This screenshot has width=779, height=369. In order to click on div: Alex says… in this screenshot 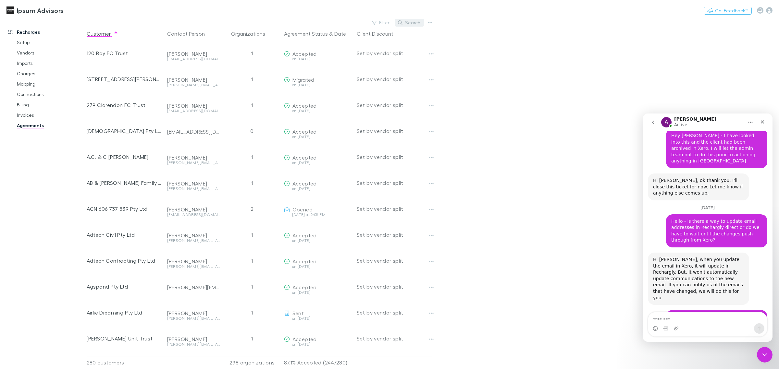, I will do `click(65, 76)`.